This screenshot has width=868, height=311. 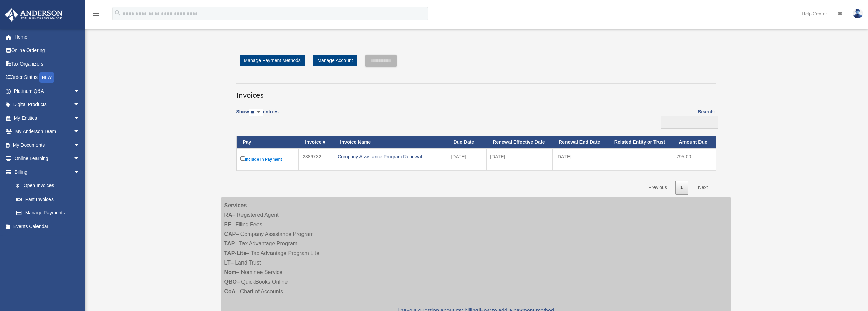 What do you see at coordinates (317, 142) in the screenshot?
I see `th: Invoice #: activate to sort column ascending` at bounding box center [317, 142].